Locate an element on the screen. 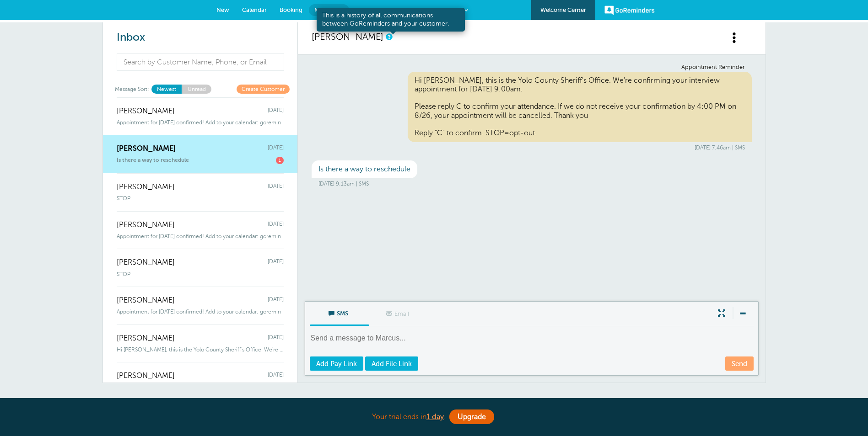 Image resolution: width=868 pixels, height=436 pixels. div: Appointment Reminder is located at coordinates (532, 67).